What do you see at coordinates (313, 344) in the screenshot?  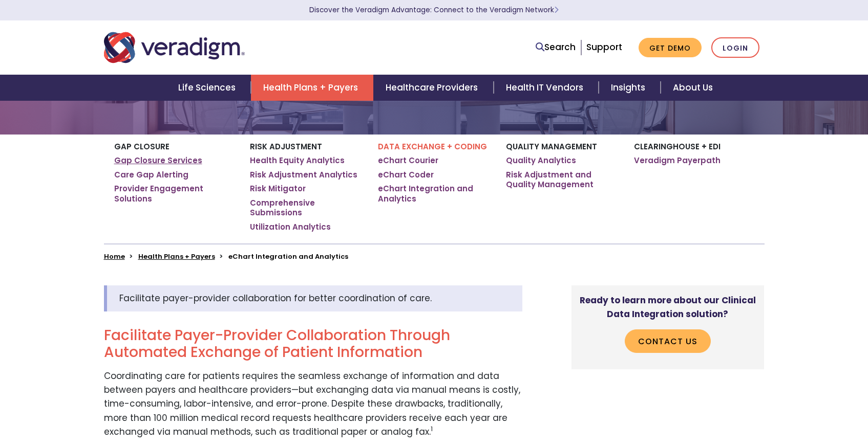 I see `h2: Facilitate Payer-Provider Collaboration Through Automated Exchange of Patient Information` at bounding box center [313, 344].